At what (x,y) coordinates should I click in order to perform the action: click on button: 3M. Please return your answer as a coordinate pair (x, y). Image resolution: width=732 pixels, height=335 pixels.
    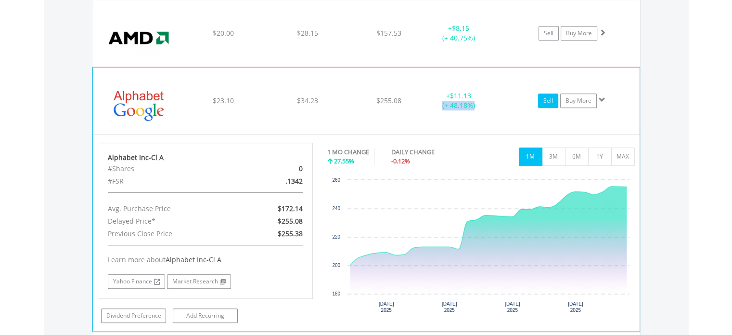
    Looking at the image, I should click on (554, 156).